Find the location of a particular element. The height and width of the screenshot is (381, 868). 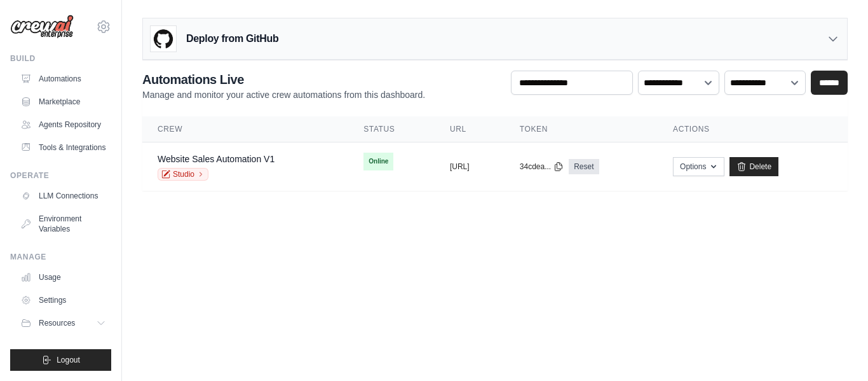

span: Logout is located at coordinates (68, 360).